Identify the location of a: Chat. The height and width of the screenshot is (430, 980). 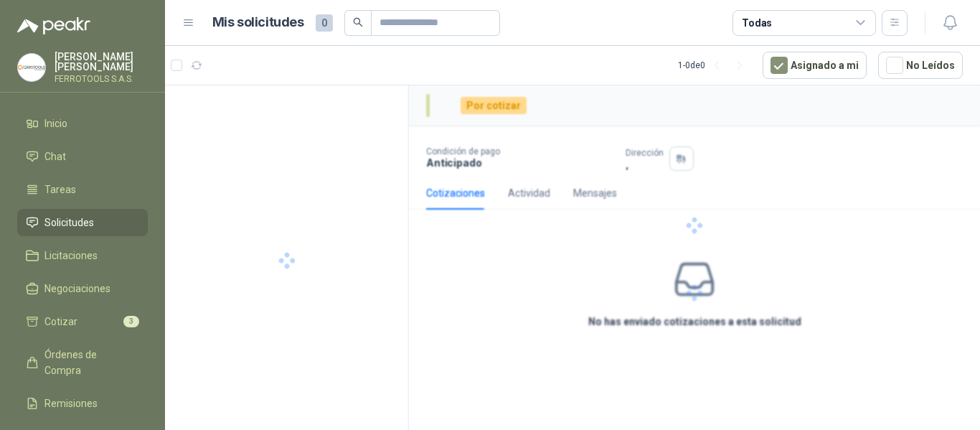
(82, 157).